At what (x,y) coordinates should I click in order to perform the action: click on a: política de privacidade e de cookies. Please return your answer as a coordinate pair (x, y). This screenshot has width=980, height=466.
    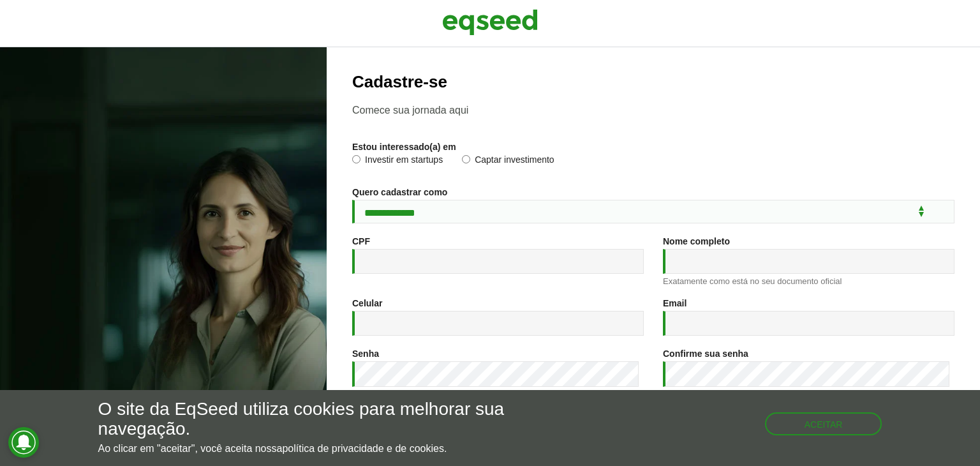
    Looking at the image, I should click on (363, 449).